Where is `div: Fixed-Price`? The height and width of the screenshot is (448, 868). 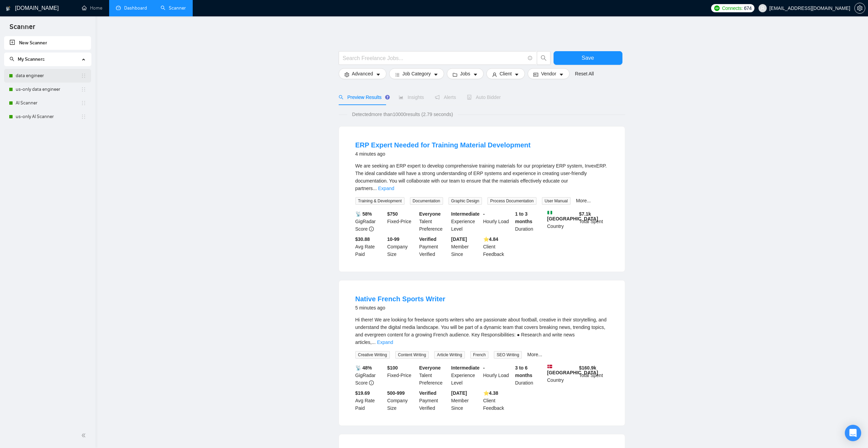
div: Fixed-Price is located at coordinates (402, 221).